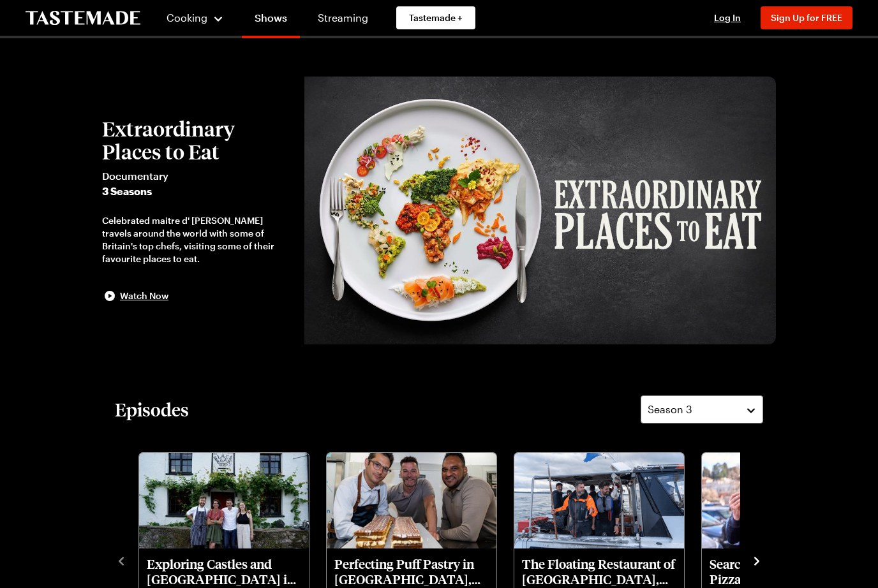  I want to click on span: Watch Now, so click(145, 296).